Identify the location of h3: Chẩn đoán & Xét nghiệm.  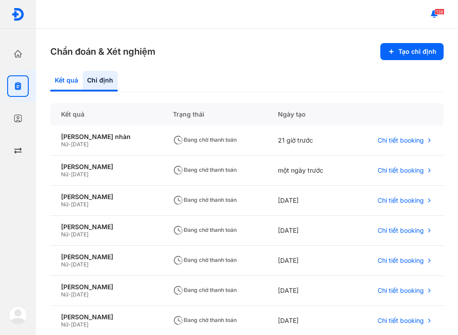
(103, 52).